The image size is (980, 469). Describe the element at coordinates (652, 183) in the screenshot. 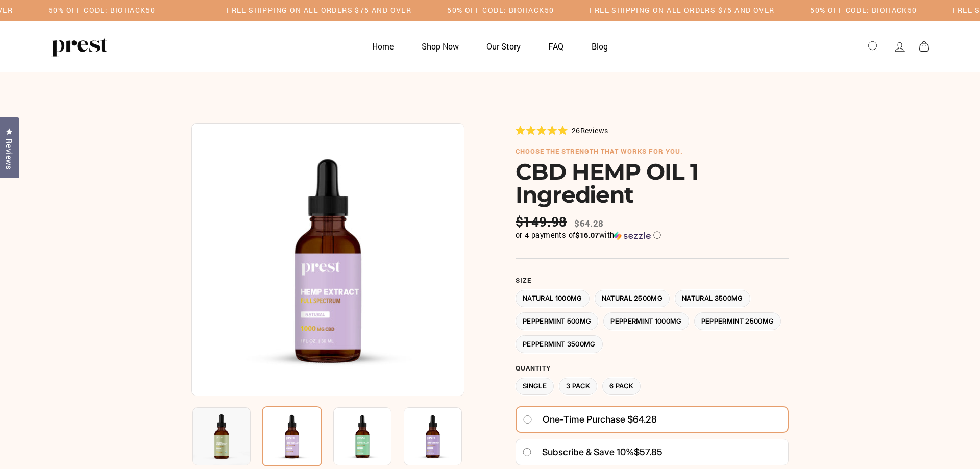

I see `h1: CBD HEMP OIL 1 Ingredient` at that location.